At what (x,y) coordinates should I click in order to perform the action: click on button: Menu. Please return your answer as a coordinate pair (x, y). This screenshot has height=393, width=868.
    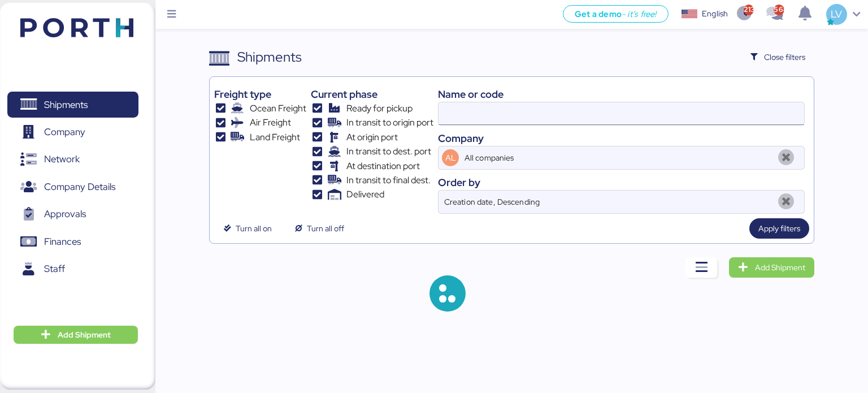
    Looking at the image, I should click on (172, 15).